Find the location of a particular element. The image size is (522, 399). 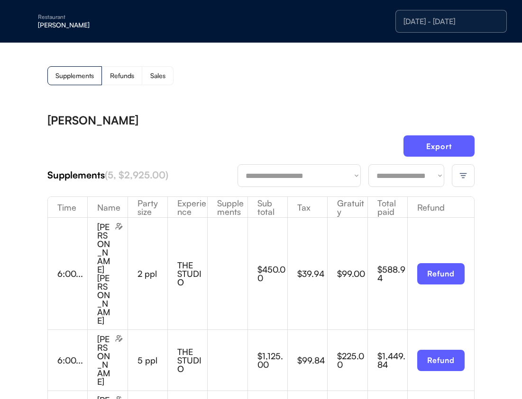

div: Refund is located at coordinates (441, 207).